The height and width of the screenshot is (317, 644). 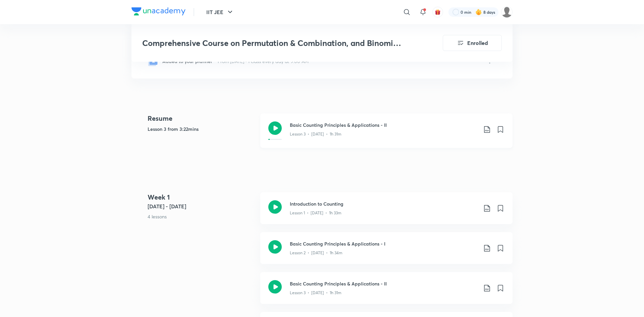 I want to click on h4: Week 1, so click(x=201, y=197).